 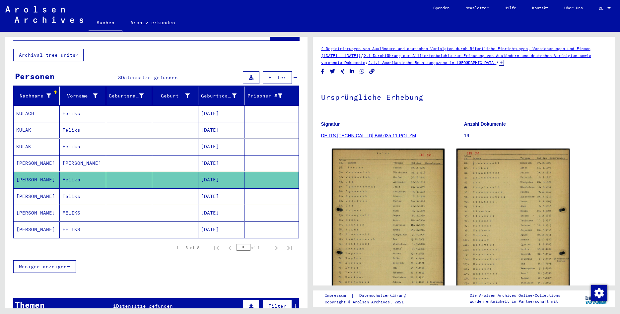 What do you see at coordinates (48, 55) in the screenshot?
I see `button: Archival tree units` at bounding box center [48, 55].